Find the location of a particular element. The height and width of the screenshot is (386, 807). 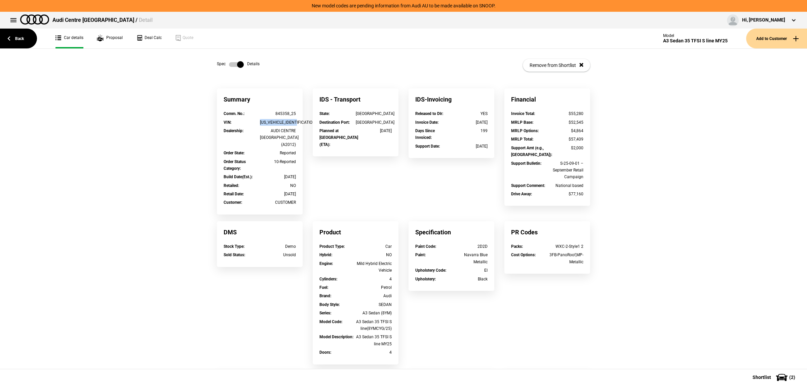

div: $57,409 is located at coordinates (565, 139).